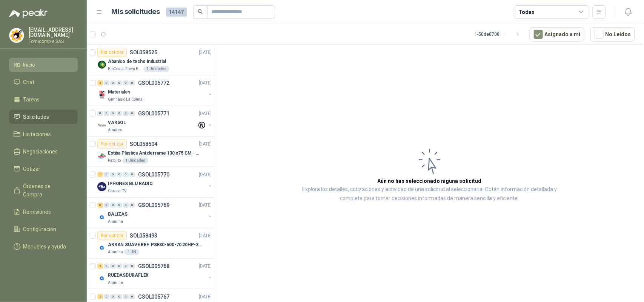 This screenshot has width=644, height=302. I want to click on p: IPHONES BLU RADIO, so click(130, 184).